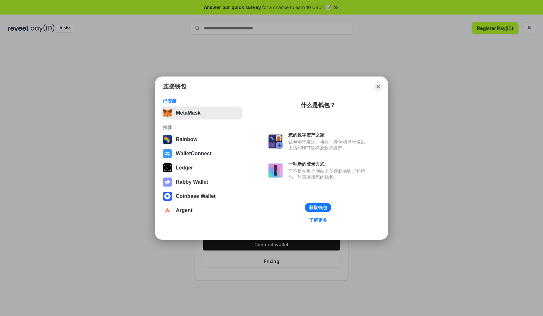 The width and height of the screenshot is (543, 316). What do you see at coordinates (167, 113) in the screenshot?
I see `img: svg+xml,%3Csvg%20fill%3D%22none%22%20height%3D%2233%22%20viewBox%3D%220%200%2035%2033%22%20width%...` at bounding box center [167, 113].